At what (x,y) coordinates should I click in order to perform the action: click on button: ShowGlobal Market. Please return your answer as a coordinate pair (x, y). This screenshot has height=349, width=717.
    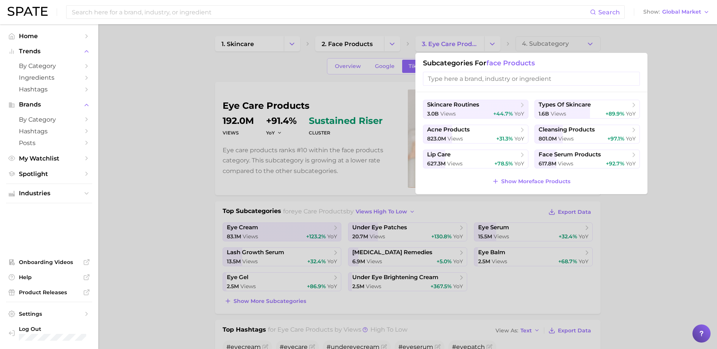
    Looking at the image, I should click on (676, 12).